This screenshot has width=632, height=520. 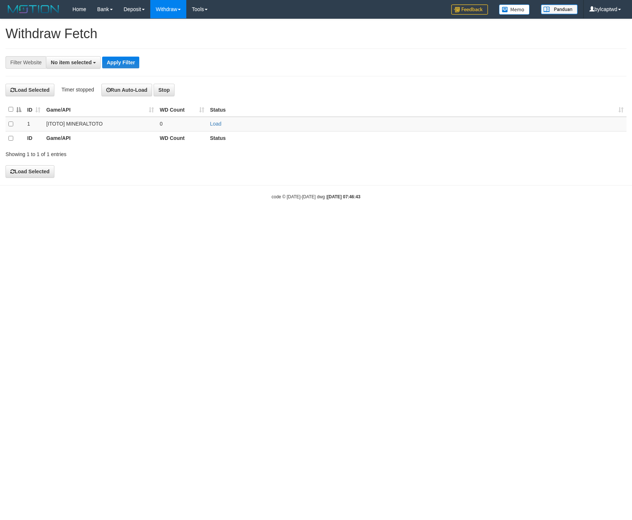 What do you see at coordinates (120, 62) in the screenshot?
I see `button: Apply Filter` at bounding box center [120, 62].